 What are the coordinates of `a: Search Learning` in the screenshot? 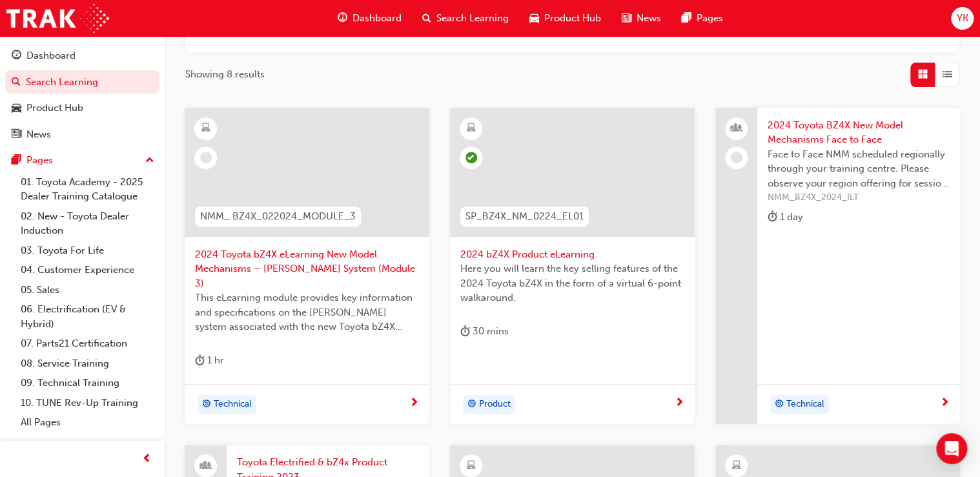 It's located at (82, 82).